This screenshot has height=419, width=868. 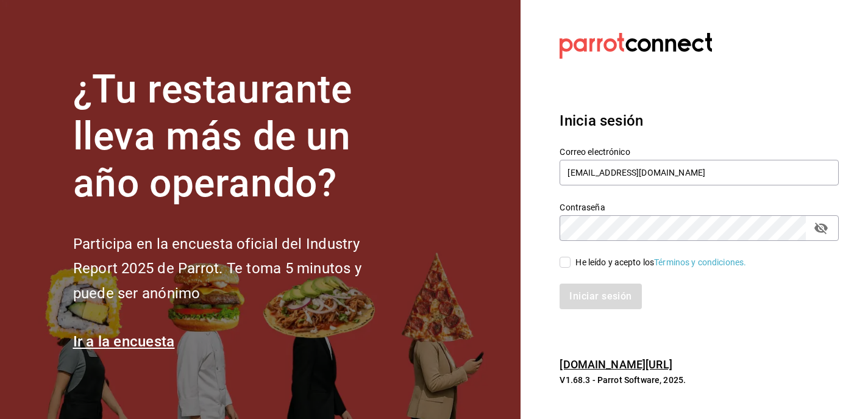 I want to click on h1: ¿Tu restaurante lleva más de un año operando?, so click(x=237, y=137).